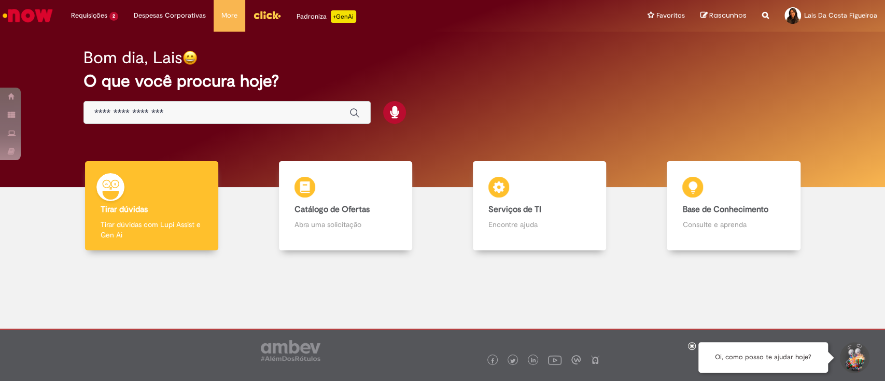 This screenshot has width=885, height=381. Describe the element at coordinates (190, 58) in the screenshot. I see `img: happy-face.png` at that location.